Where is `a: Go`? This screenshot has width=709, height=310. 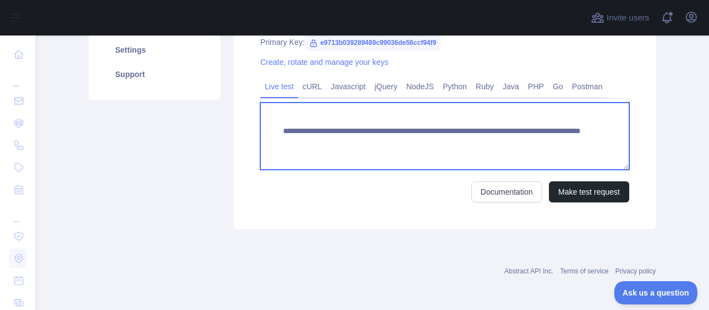
a: Go is located at coordinates (558, 86).